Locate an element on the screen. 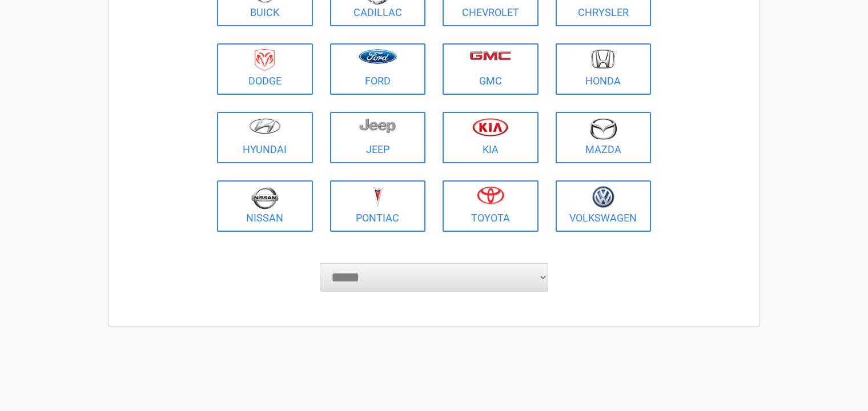  a: Nissan is located at coordinates (265, 206).